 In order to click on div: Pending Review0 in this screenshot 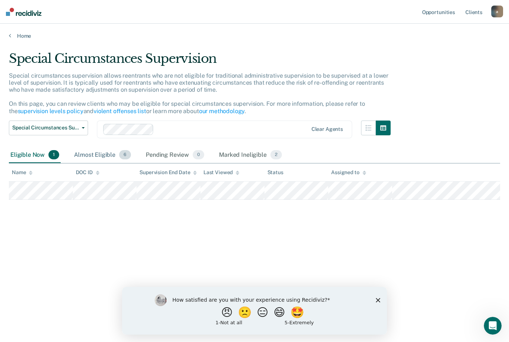, I will do `click(175, 156)`.